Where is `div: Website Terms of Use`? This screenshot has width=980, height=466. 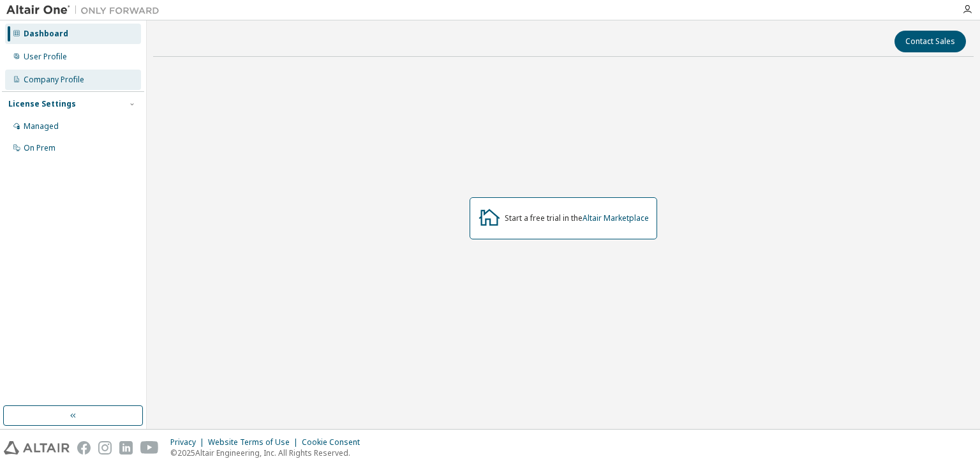
div: Website Terms of Use is located at coordinates (254, 443).